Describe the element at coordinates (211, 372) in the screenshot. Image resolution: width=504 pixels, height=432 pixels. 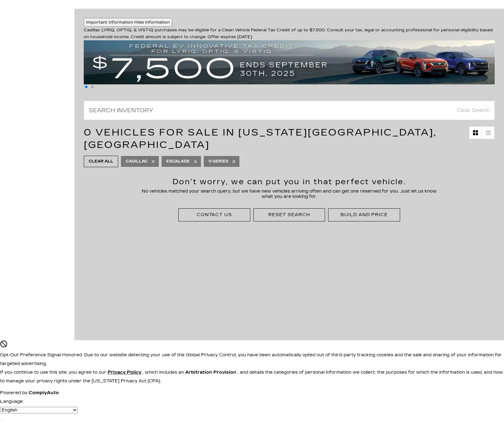
I see `strong: Arbitration Provision` at that location.